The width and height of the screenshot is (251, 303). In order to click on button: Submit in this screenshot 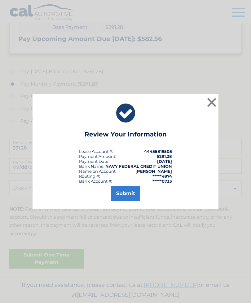, I will do `click(125, 193)`.